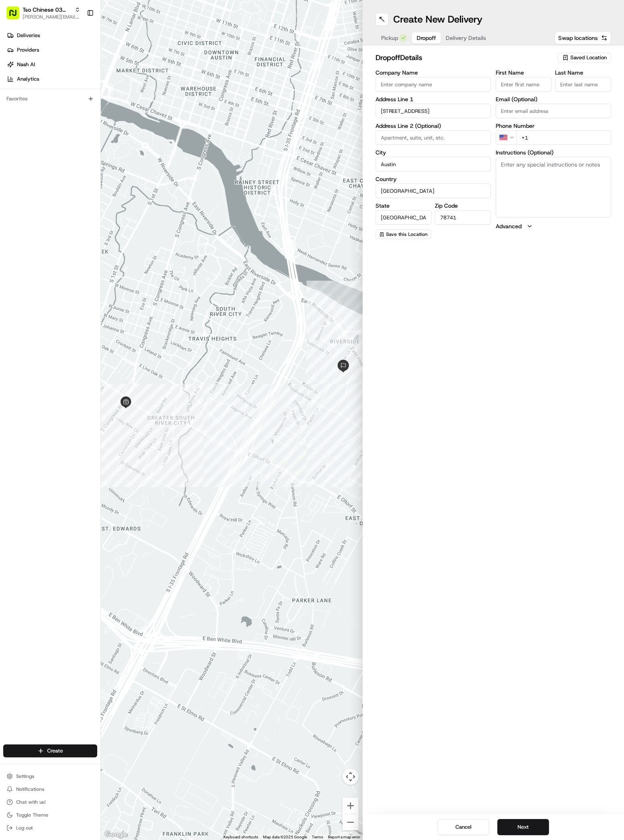 The height and width of the screenshot is (840, 624). I want to click on span: Tso Chinese 03 TsoCo, so click(47, 10).